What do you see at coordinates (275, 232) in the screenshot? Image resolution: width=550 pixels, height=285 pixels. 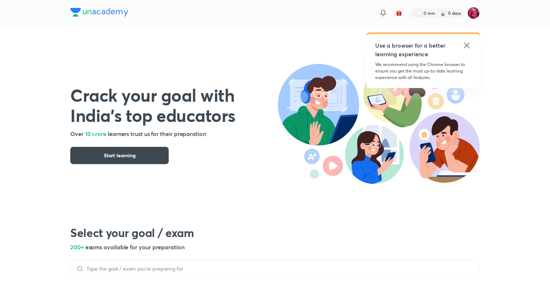 I see `h2: Select your goal / exam` at bounding box center [275, 232].